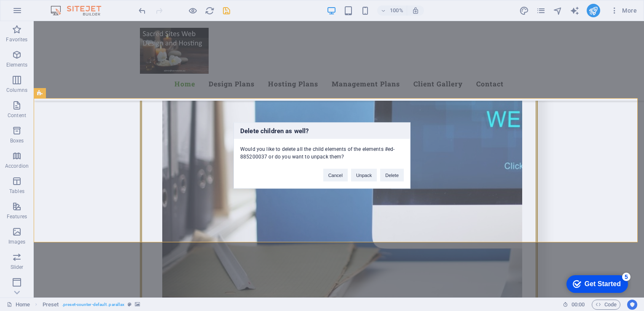  Describe the element at coordinates (37, 13) in the screenshot. I see `div: Get Started 5 items remaining, 0% complete` at that location.